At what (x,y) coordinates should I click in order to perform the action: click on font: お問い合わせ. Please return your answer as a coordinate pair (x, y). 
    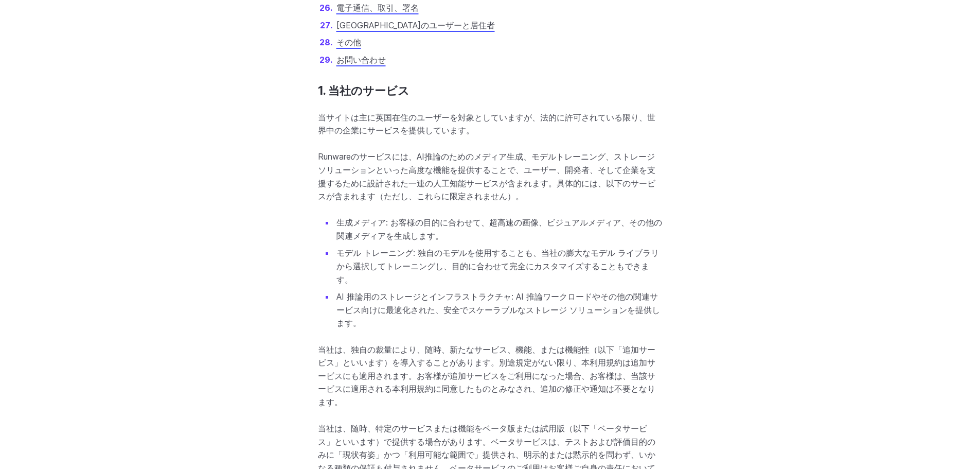
    Looking at the image, I should click on (361, 60).